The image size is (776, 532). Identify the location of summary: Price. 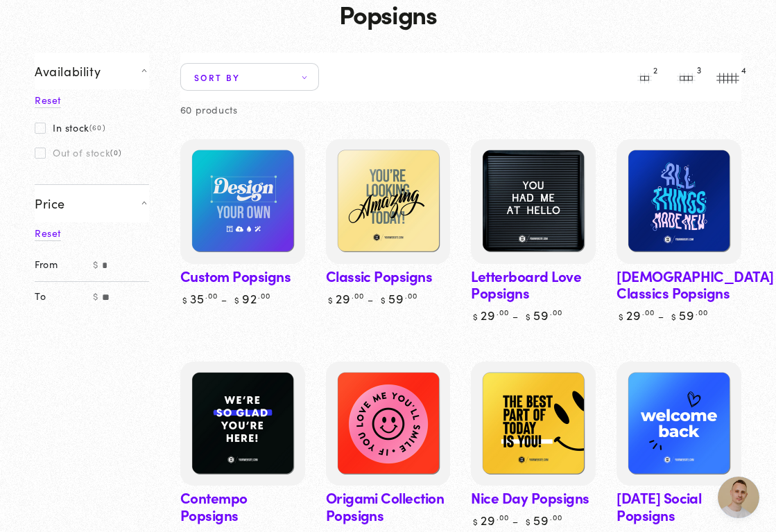
(91, 203).